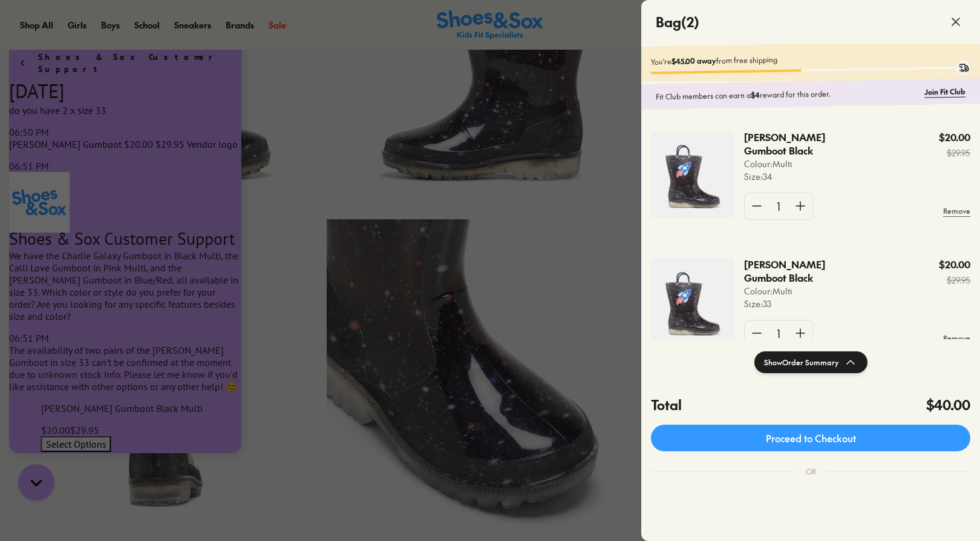 The height and width of the screenshot is (541, 980). I want to click on button: Select Options, so click(76, 409).